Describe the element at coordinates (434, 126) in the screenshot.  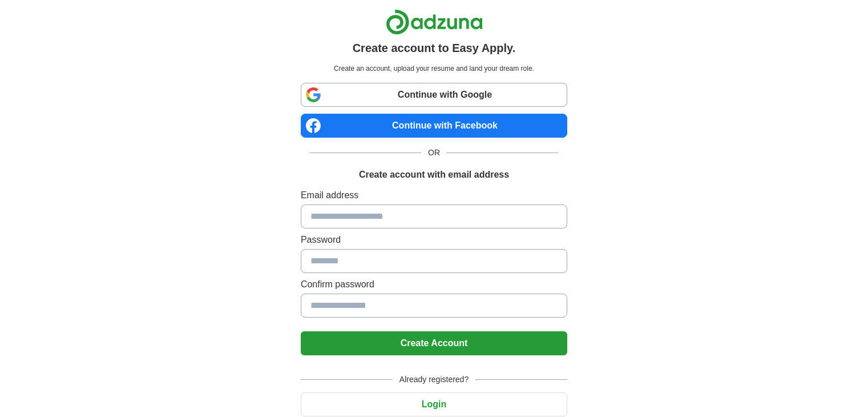
I see `a: Continue with Facebook` at that location.